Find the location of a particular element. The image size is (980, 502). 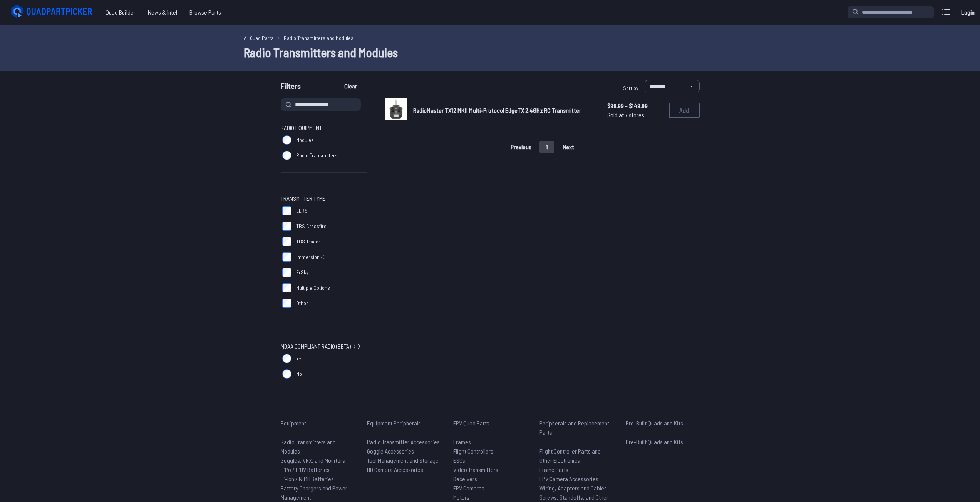

a: All Quad Parts is located at coordinates (259, 38).